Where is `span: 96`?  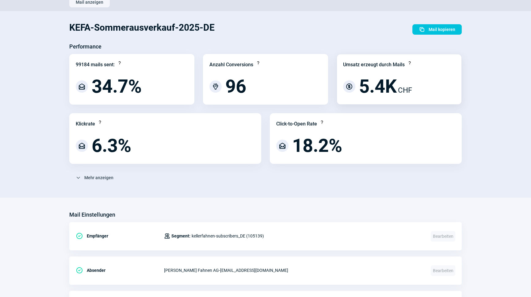
span: 96 is located at coordinates (236, 86).